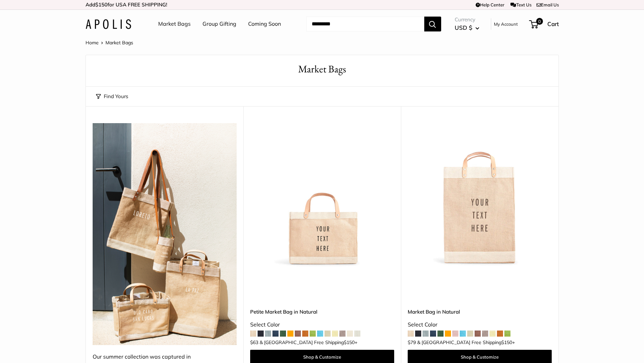 Image resolution: width=644 pixels, height=363 pixels. Describe the element at coordinates (490, 5) in the screenshot. I see `a: Help Center` at that location.